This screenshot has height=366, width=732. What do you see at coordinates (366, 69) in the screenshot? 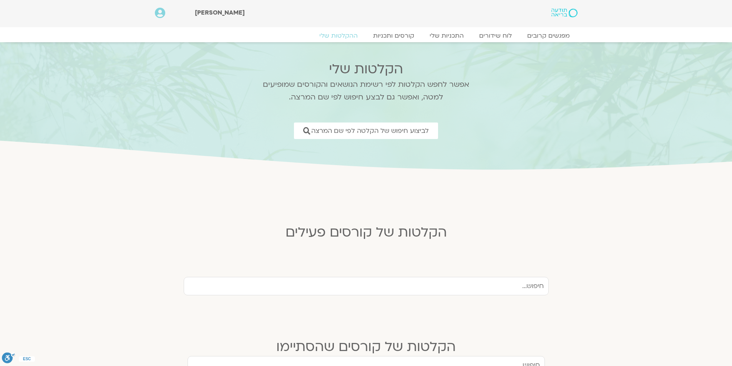
I see `h2: הקלטות שלי` at bounding box center [366, 69].